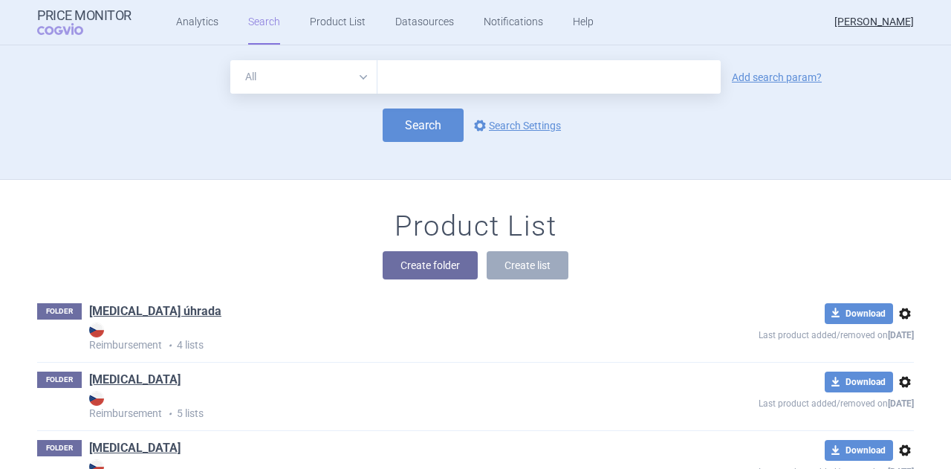 Image resolution: width=951 pixels, height=469 pixels. Describe the element at coordinates (134, 381) in the screenshot. I see `h1: Avodart` at that location.